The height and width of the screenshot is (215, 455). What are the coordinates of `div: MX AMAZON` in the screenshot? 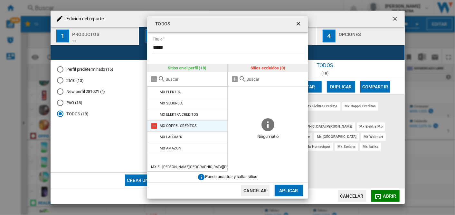 It's located at (170, 148).